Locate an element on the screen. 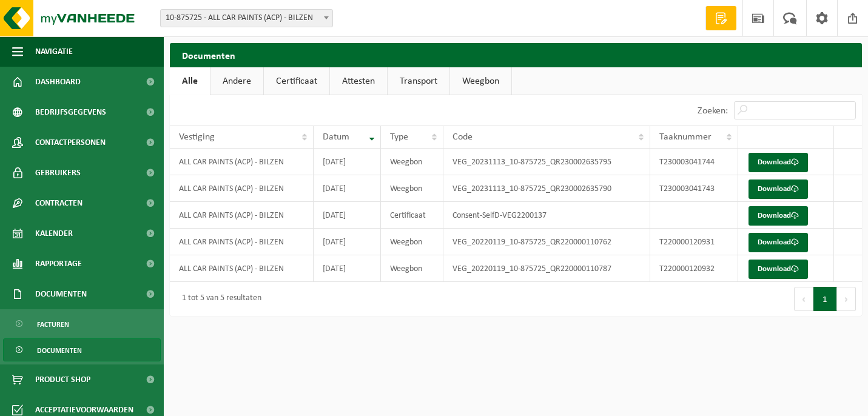  td: T230003041744 is located at coordinates (694, 162).